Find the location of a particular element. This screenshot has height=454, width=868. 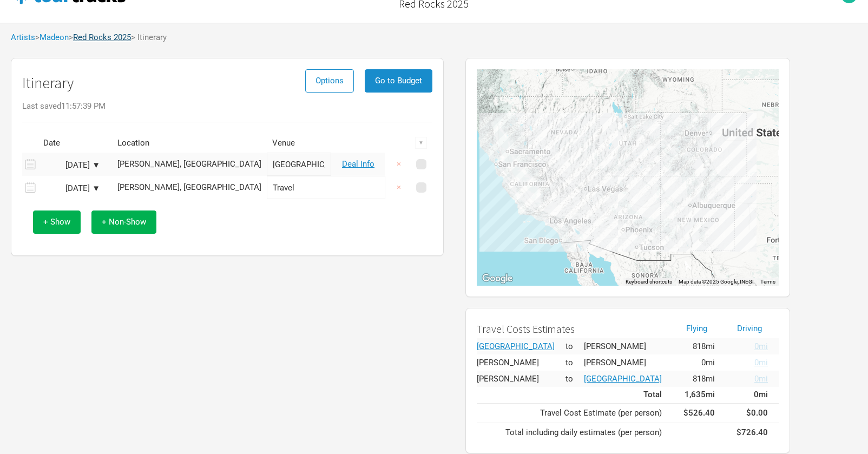

th: Date is located at coordinates (73, 143).